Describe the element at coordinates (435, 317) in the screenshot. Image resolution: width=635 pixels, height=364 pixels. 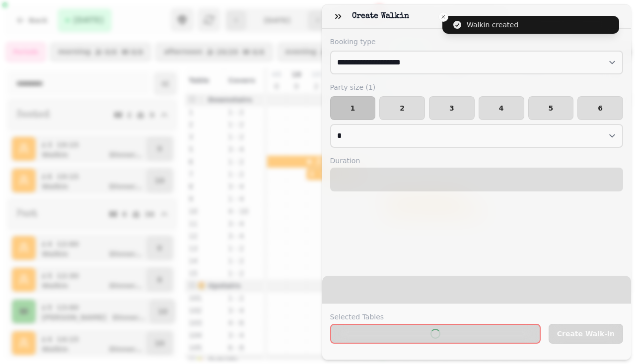
I see `label: Selected Tables` at that location.